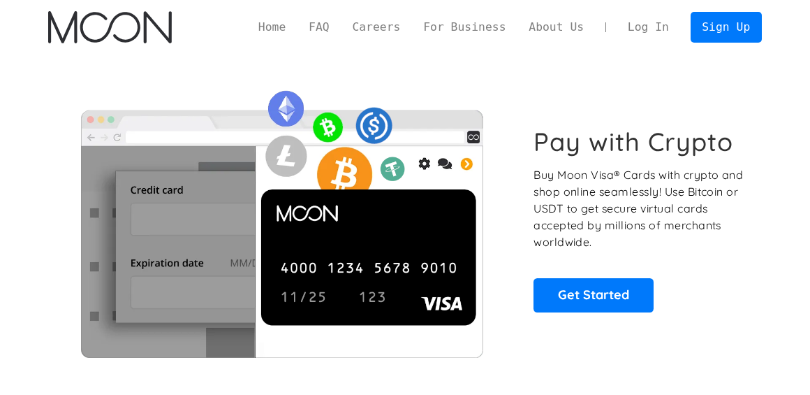 The image size is (810, 395). I want to click on a: Get Started, so click(594, 295).